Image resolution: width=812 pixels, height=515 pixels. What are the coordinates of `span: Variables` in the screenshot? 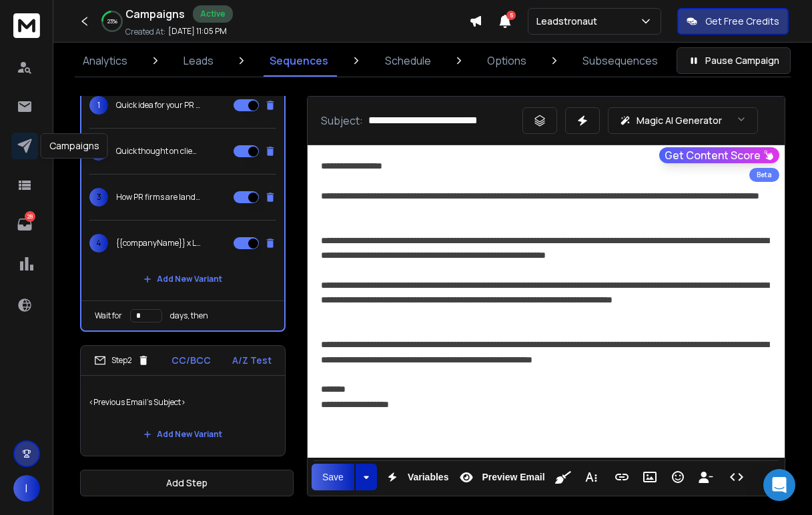 It's located at (429, 477).